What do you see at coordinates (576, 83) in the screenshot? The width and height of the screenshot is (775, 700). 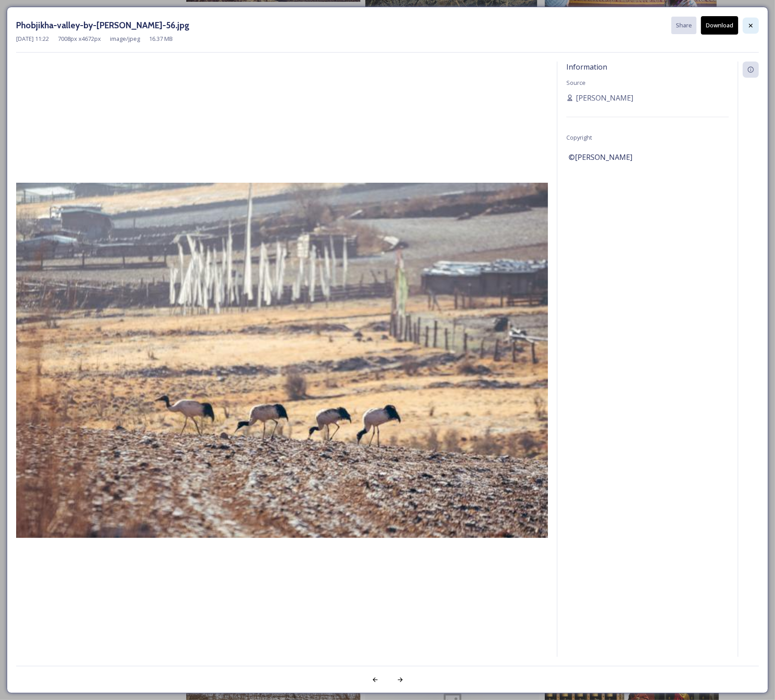 I see `span: Source` at bounding box center [576, 83].